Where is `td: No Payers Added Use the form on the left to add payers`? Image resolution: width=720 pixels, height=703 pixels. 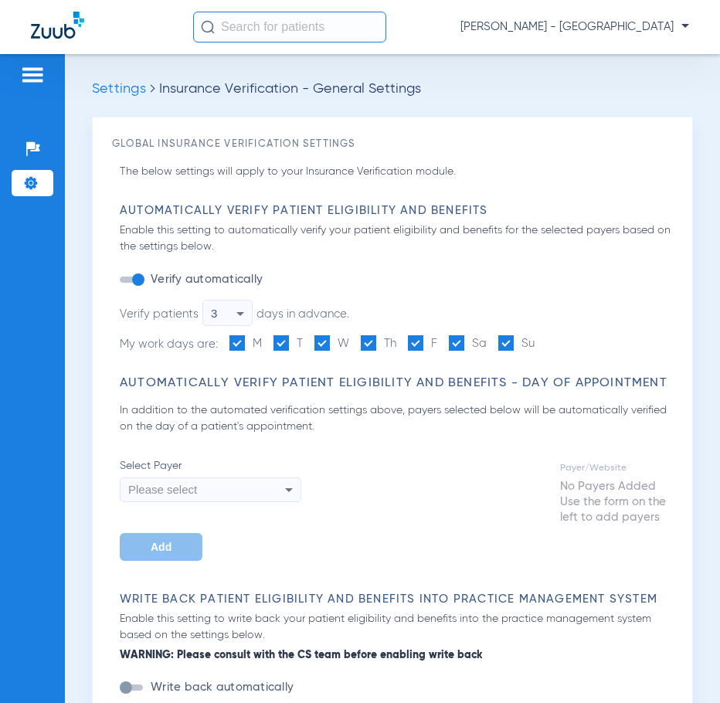 td: No Payers Added Use the form on the left to add payers is located at coordinates (615, 502).